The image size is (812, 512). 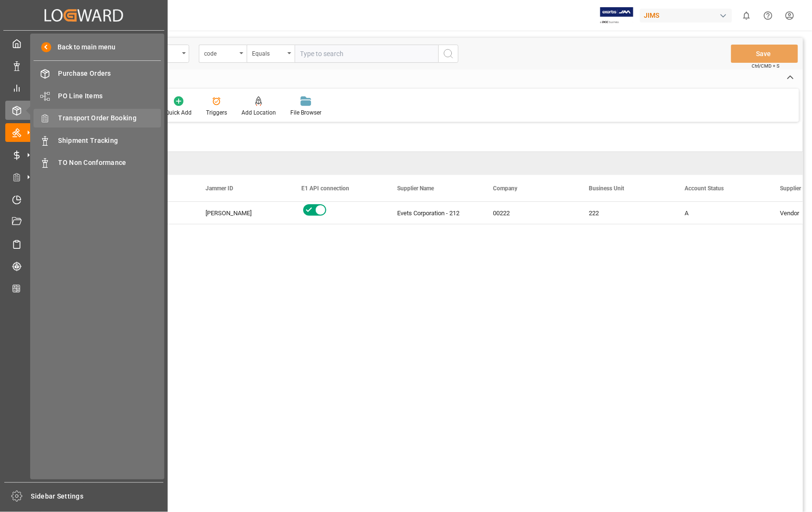 I want to click on span: Shipment Tracking, so click(x=110, y=141).